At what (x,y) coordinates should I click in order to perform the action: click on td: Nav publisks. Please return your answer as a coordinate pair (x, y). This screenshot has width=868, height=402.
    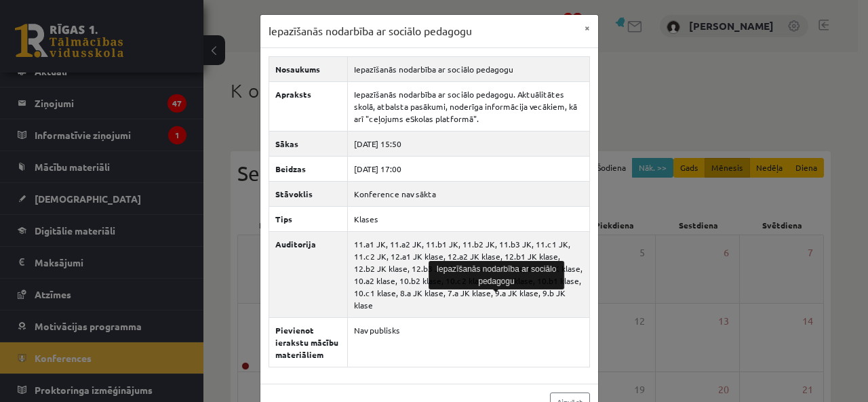
    Looking at the image, I should click on (468, 342).